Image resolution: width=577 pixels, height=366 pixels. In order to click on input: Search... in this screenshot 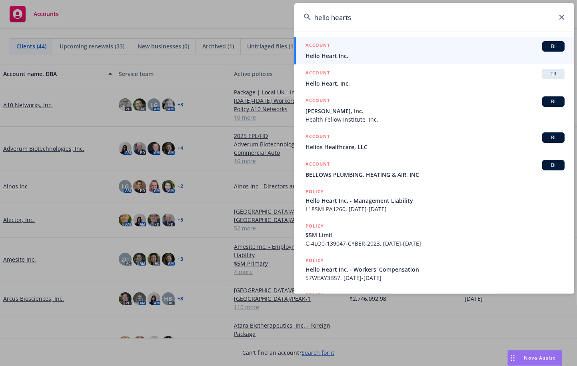, I will do `click(434, 17)`.